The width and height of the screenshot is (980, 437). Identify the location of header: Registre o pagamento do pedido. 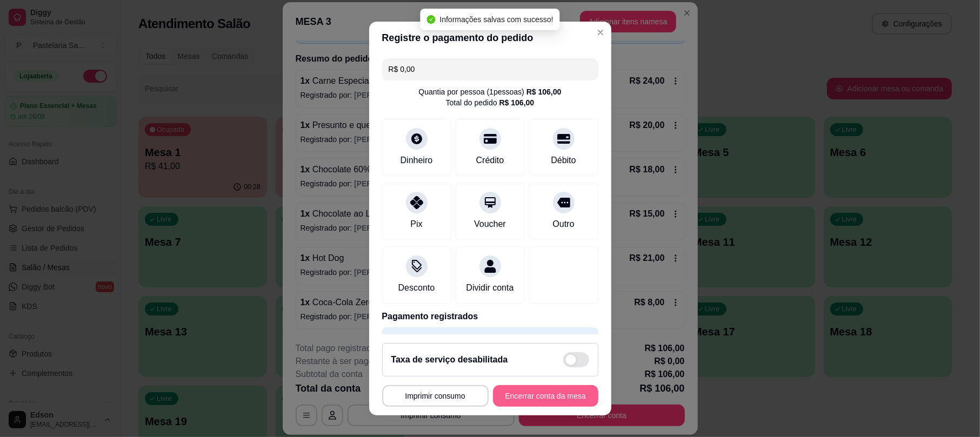
(490, 38).